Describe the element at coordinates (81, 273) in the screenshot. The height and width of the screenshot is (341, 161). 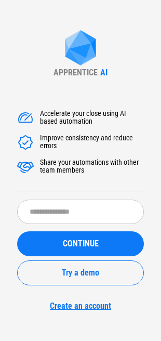
I see `button: Try a demo` at that location.